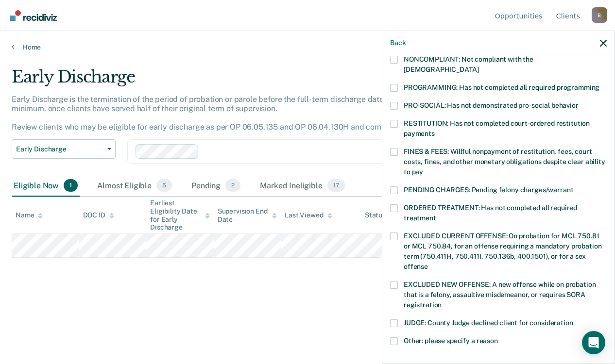 The height and width of the screenshot is (364, 615). What do you see at coordinates (451, 341) in the screenshot?
I see `span: Other: please specify a reason` at bounding box center [451, 341].